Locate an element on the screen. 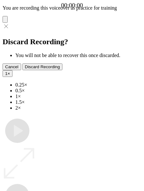 The image size is (144, 191). li: 1.5× is located at coordinates (79, 102).